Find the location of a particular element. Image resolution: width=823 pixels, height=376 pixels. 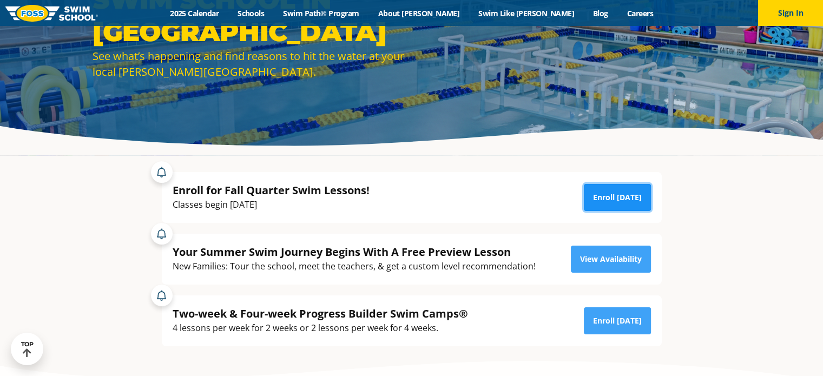

img: FOSS Swim School Logo is located at coordinates (51, 13).